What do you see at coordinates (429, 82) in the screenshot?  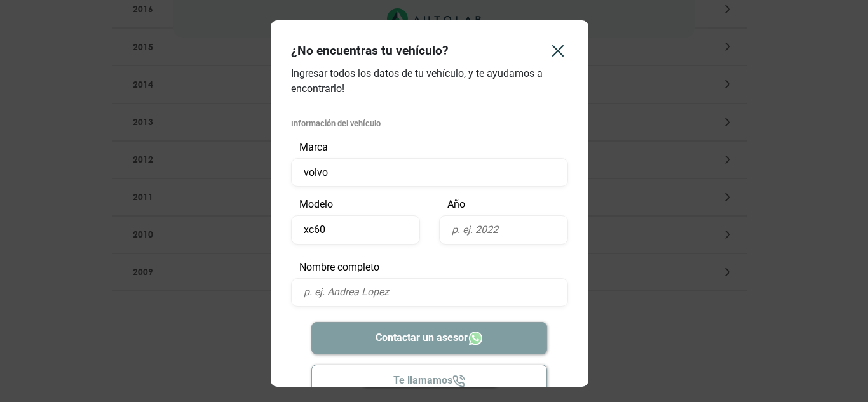 I see `p: Ingresar todos los datos de tu vehículo, y te ayudamos a encontrarlo!` at bounding box center [429, 82].